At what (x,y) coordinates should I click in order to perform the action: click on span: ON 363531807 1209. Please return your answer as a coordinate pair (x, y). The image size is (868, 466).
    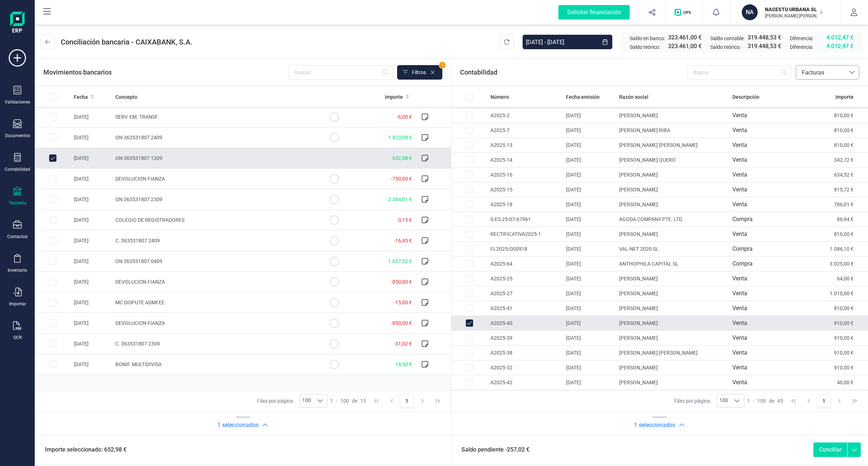
    Looking at the image, I should click on (139, 158).